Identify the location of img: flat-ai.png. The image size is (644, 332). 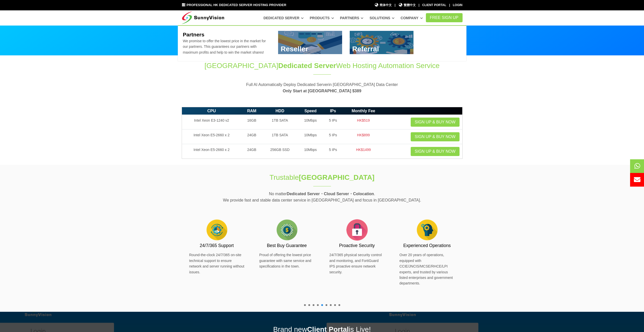
(427, 230).